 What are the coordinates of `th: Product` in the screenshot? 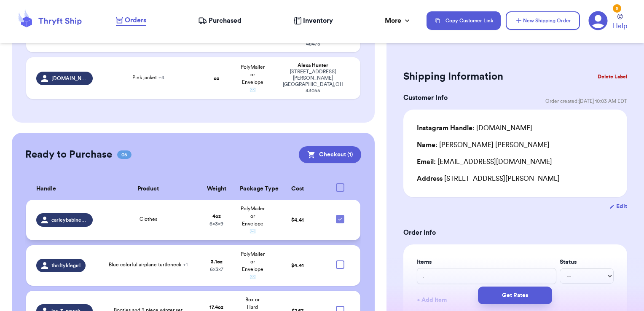 It's located at (148, 189).